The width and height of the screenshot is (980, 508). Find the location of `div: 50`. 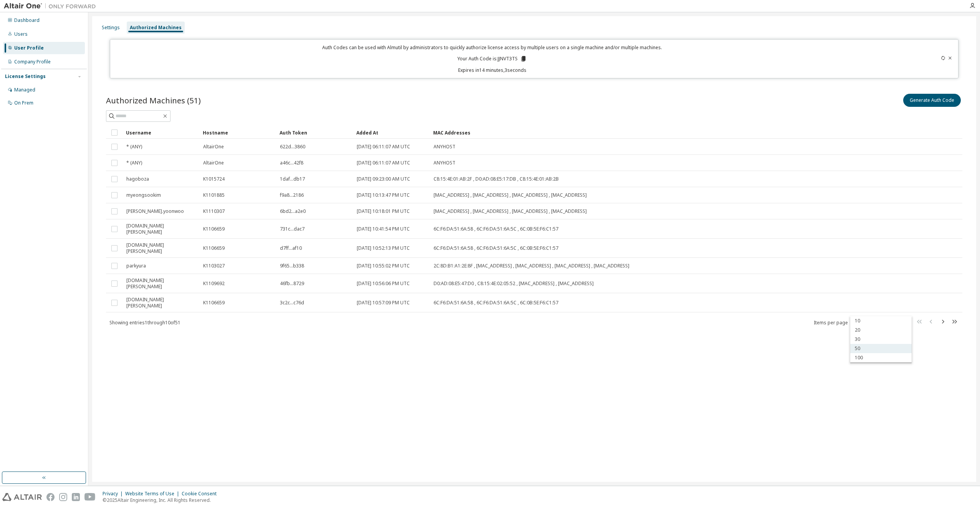

div: 50 is located at coordinates (881, 348).